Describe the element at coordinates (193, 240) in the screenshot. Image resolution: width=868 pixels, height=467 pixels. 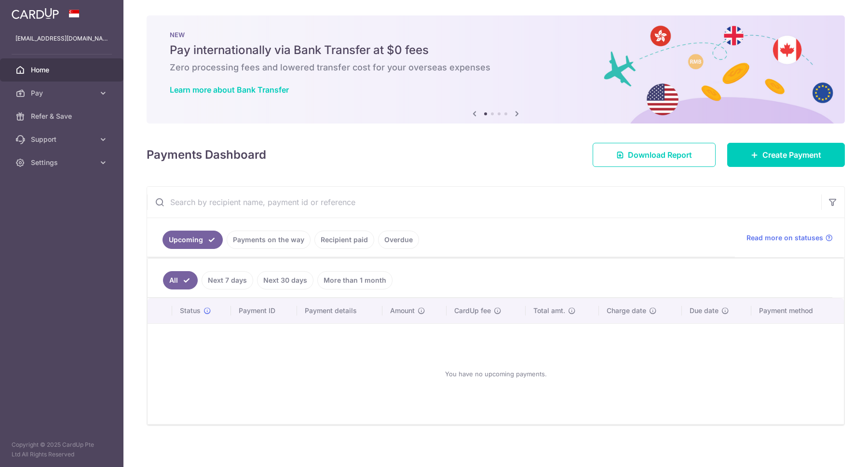
I see `a: Upcoming` at that location.